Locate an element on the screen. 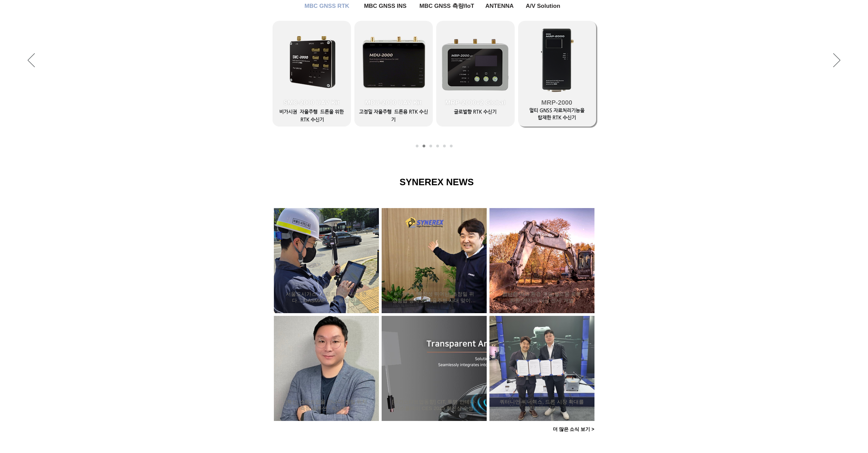  h2: 서울도시가스, ‘스마트 측량’ 시대 연다… GASMAP 기능 통합 완료 is located at coordinates (326, 297).